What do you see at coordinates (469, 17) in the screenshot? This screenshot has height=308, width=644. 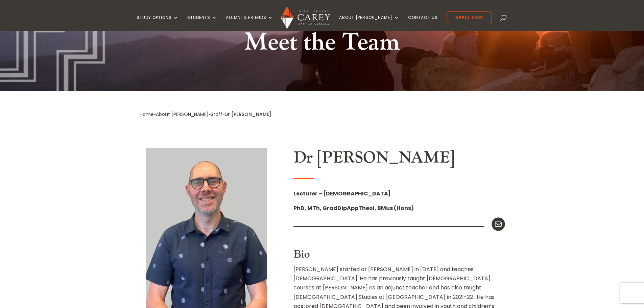 I see `a: Apply Now` at bounding box center [469, 17].